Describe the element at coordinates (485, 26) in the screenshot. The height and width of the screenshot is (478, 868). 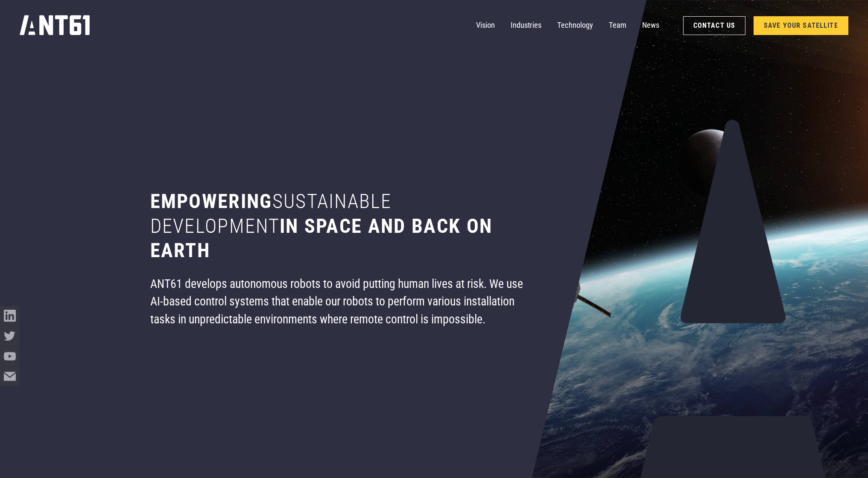
I see `a: Vision` at that location.